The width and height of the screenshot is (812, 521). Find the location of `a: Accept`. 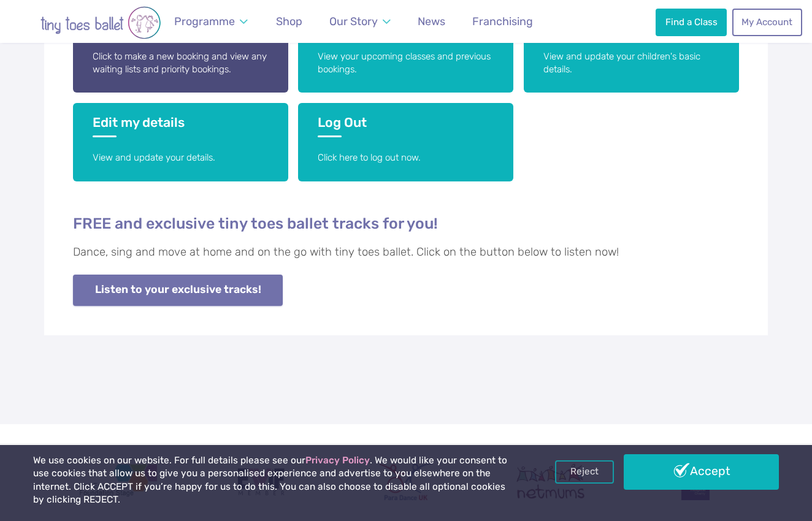

a: Accept is located at coordinates (701, 472).